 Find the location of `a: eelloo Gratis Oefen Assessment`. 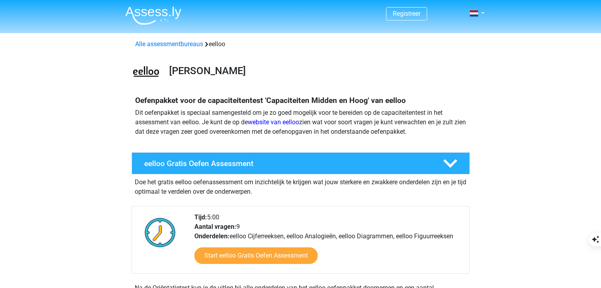

a: eelloo Gratis Oefen Assessment is located at coordinates (300, 163).